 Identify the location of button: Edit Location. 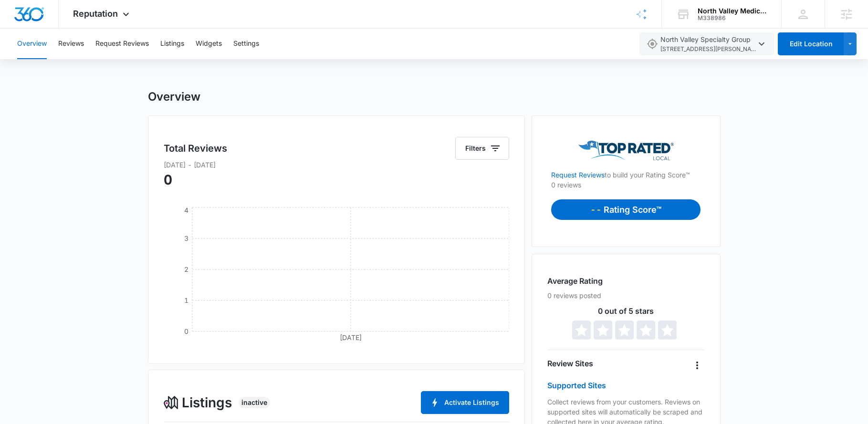
(810, 44).